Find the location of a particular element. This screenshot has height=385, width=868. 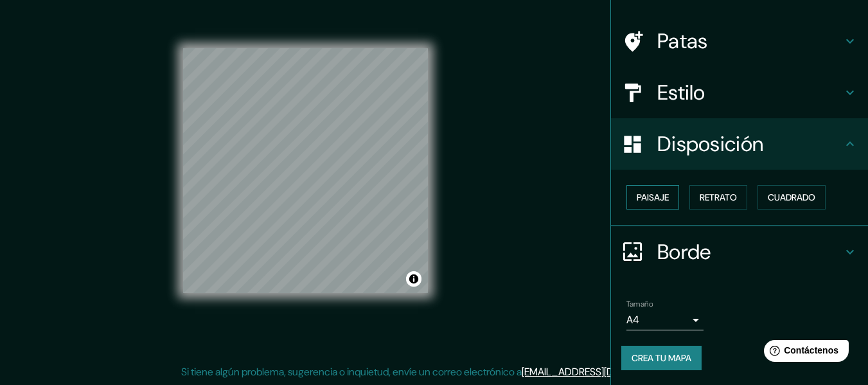

font: Contáctenos is located at coordinates (57, 16).